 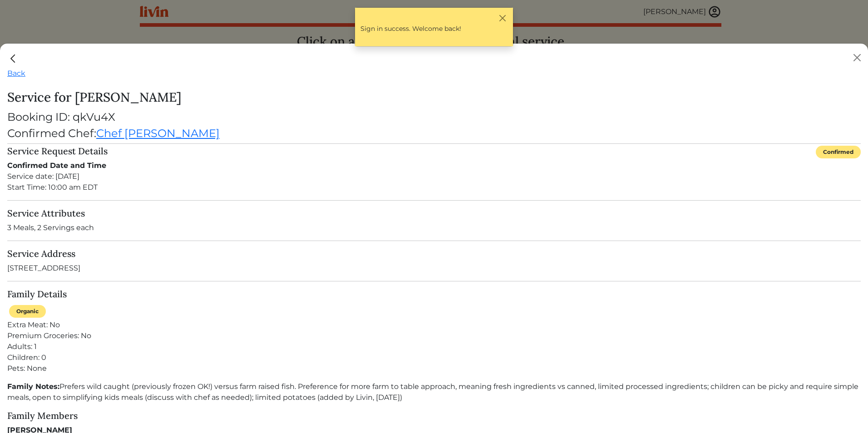 What do you see at coordinates (57, 165) in the screenshot?
I see `strong: Confirmed Date and Time` at bounding box center [57, 165].